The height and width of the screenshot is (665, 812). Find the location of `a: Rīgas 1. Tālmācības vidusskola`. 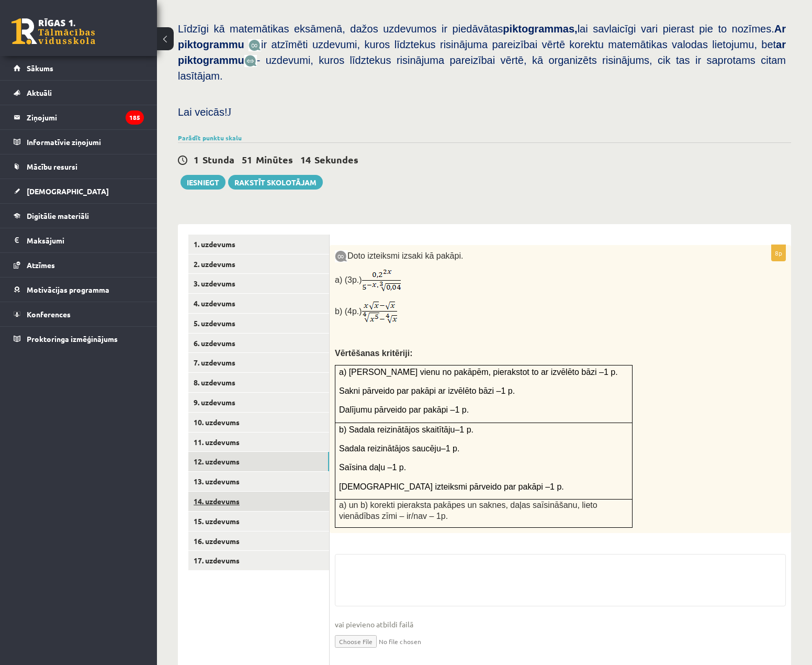

a: Rīgas 1. Tālmācības vidusskola is located at coordinates (54, 31).